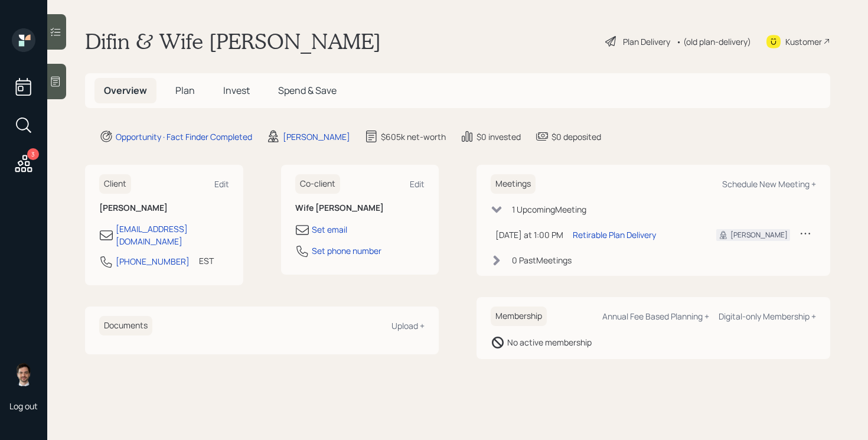  Describe the element at coordinates (409, 325) in the screenshot. I see `div: Upload +` at that location.